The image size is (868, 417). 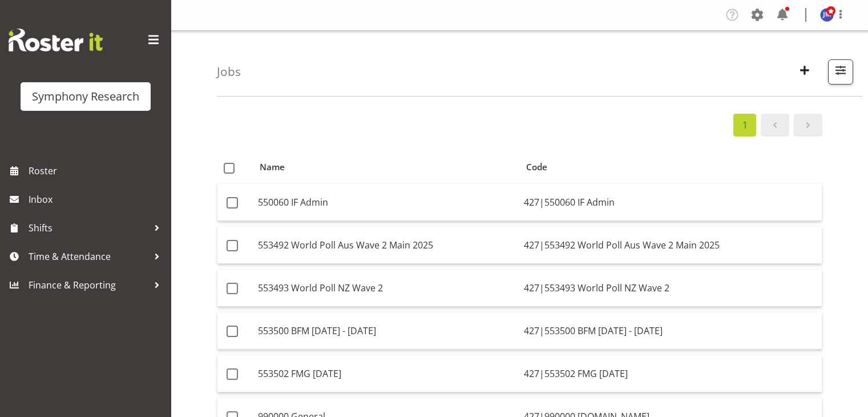 I want to click on td: 427|553492 World Poll Aus Wave 2 Main 2025, so click(x=671, y=245).